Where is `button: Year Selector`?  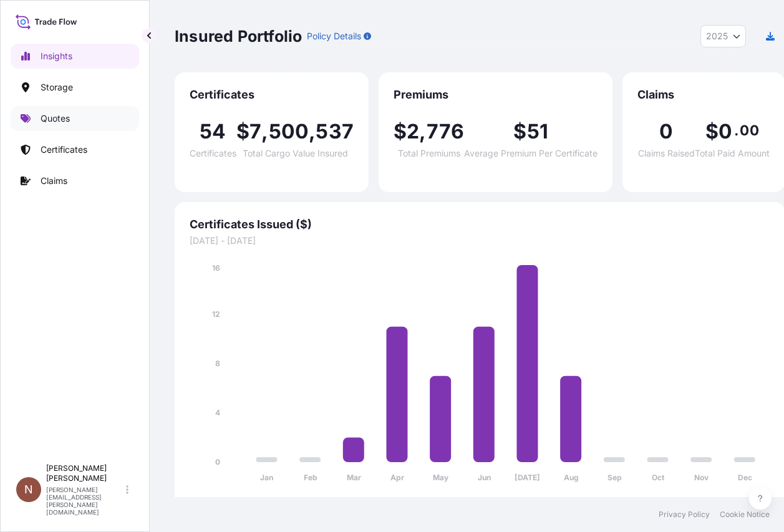 button: Year Selector is located at coordinates (723, 36).